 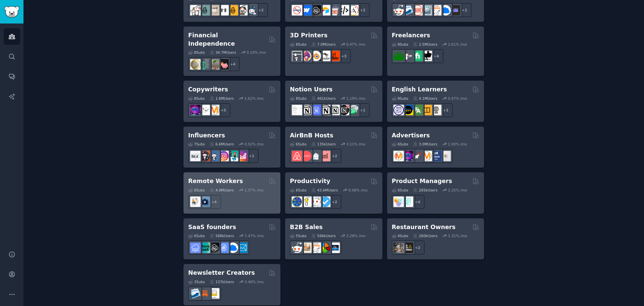 What do you see at coordinates (222, 98) in the screenshot?
I see `div: 1.6M Users` at bounding box center [222, 98].